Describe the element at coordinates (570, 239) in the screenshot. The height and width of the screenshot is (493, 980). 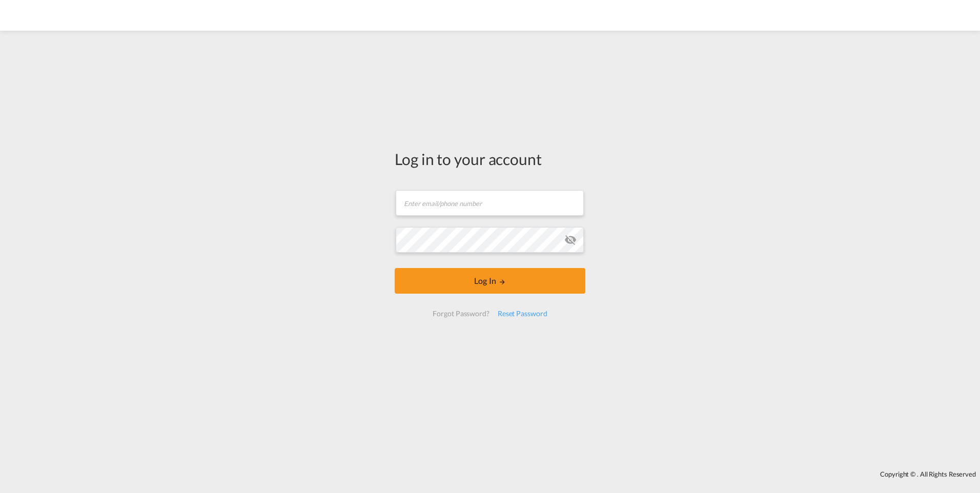
I see `md-icon: icon-eye-off` at that location.